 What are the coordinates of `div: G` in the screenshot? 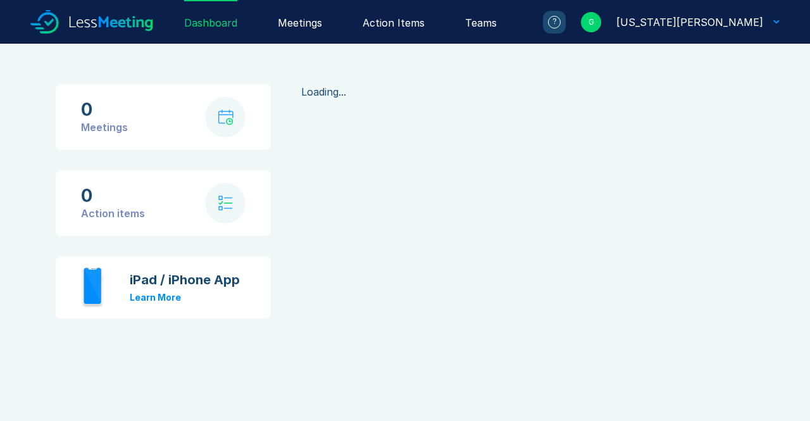 It's located at (591, 22).